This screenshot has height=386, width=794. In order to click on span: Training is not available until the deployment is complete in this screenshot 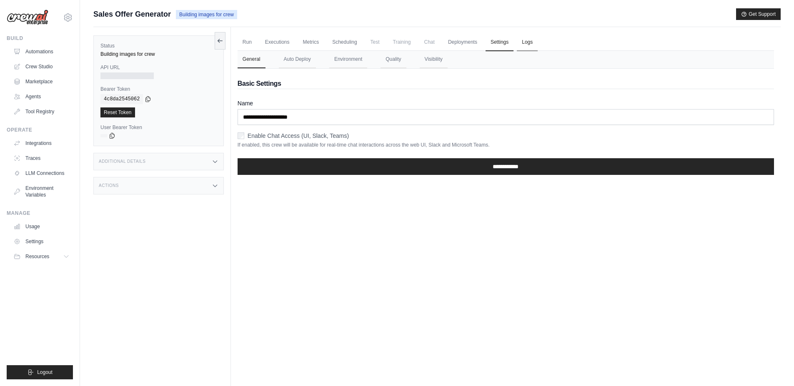, I will do `click(402, 42)`.